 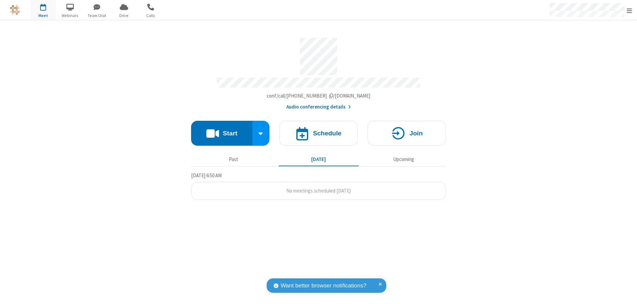 What do you see at coordinates (233, 159) in the screenshot?
I see `button: Past` at bounding box center [233, 159].